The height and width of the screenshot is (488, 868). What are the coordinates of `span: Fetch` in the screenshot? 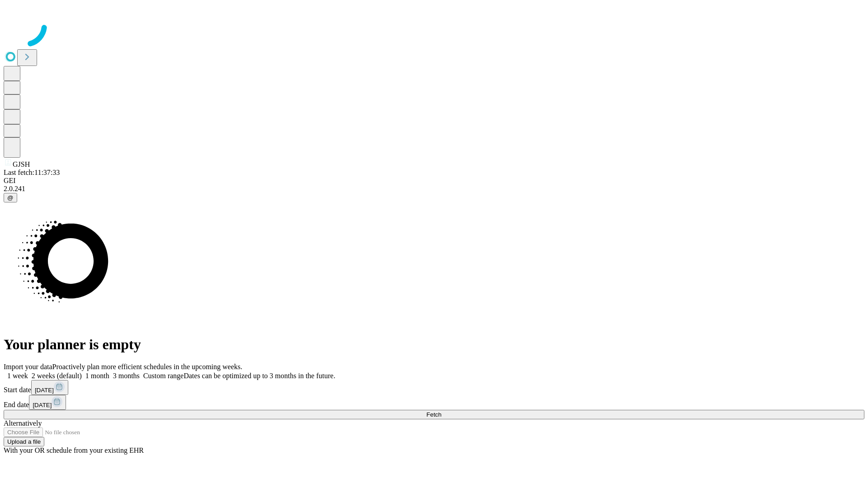 It's located at (433, 414).